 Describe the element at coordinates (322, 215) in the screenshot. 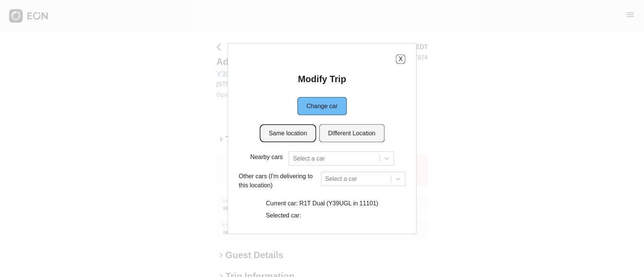

I see `p: Selected car:` at that location.